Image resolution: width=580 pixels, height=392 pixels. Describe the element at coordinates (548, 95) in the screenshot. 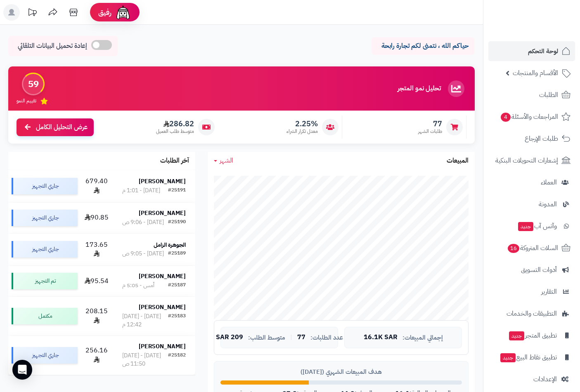

I see `span: الطلبات` at that location.